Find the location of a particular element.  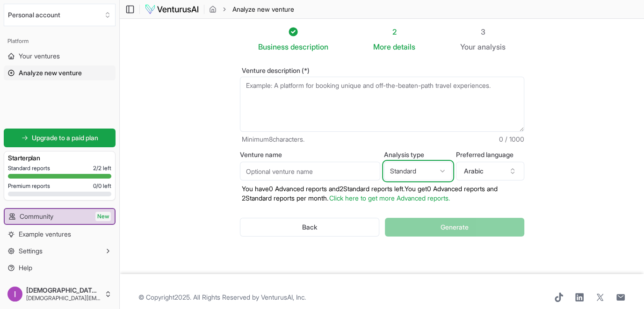

span: analysis is located at coordinates (492, 47).